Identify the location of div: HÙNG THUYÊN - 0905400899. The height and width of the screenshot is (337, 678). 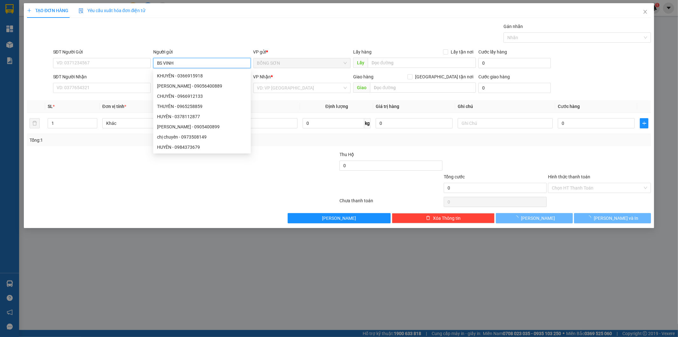
(202, 127).